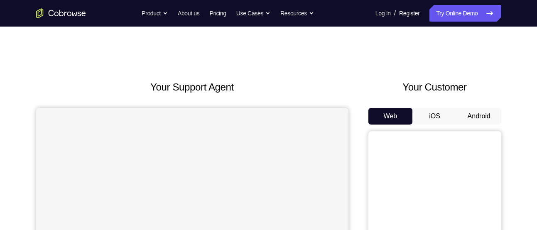  I want to click on a: About us, so click(188, 13).